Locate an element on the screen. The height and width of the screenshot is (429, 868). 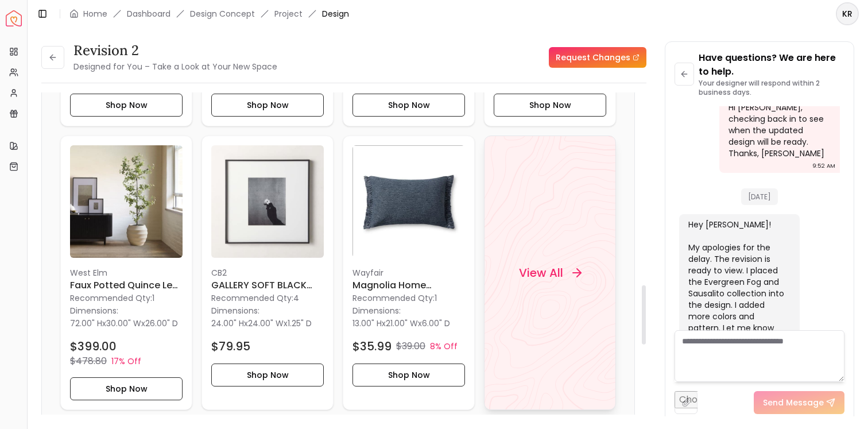
img: GALLERY SOFT BLACK PICTURE FRAME WITH WHITE MAT image is located at coordinates (267, 202).